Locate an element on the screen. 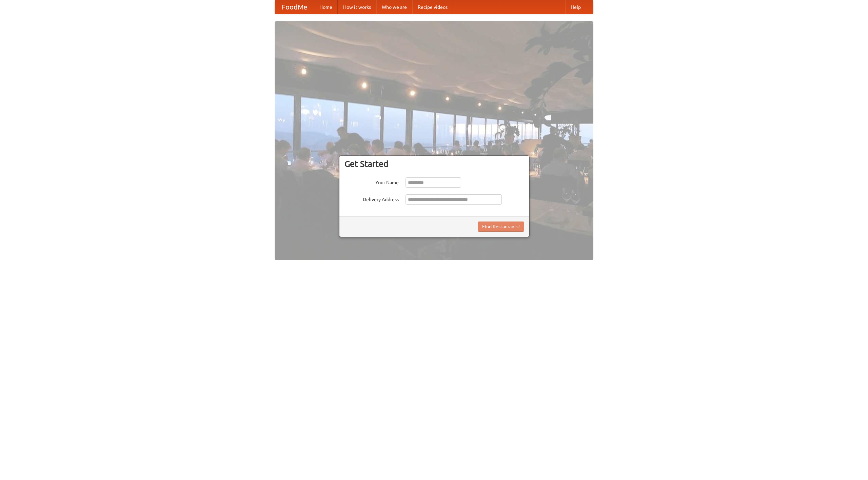 This screenshot has width=868, height=480. label: Your Name is located at coordinates (372, 182).